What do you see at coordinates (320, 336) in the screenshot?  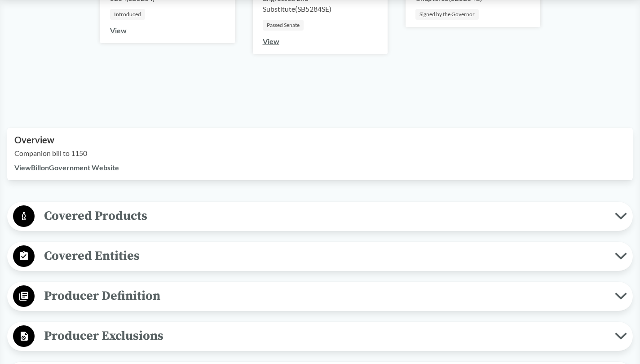 I see `button: Producer Exclusions` at bounding box center [320, 336].